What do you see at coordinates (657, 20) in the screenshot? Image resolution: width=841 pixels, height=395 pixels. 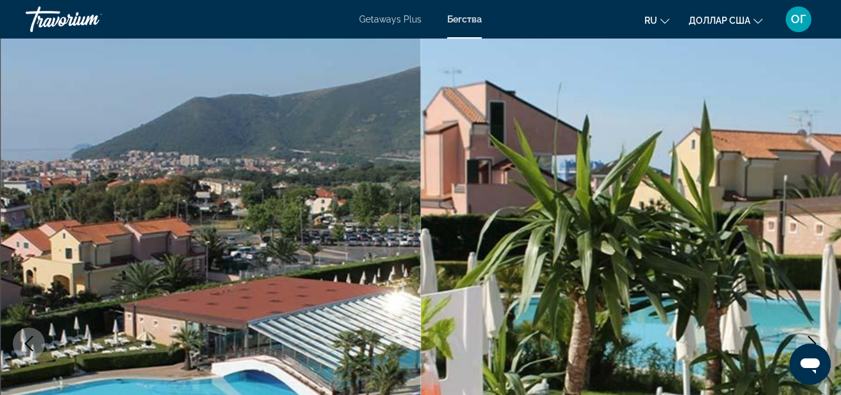 I see `button: Изменить язык` at bounding box center [657, 20].